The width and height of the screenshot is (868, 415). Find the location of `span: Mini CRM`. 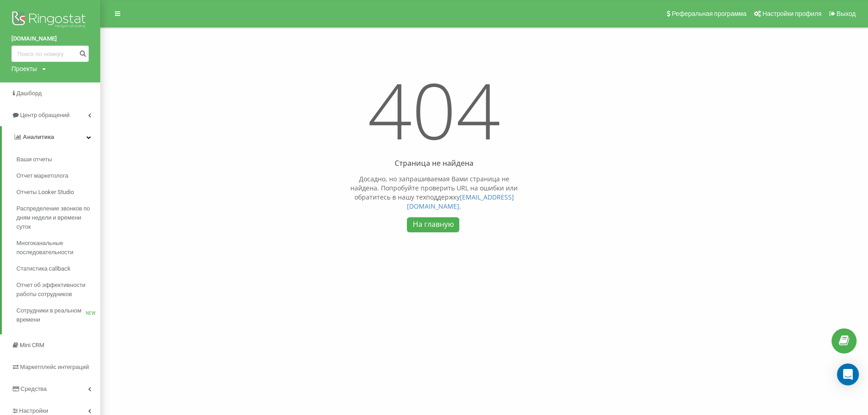

span: Mini CRM is located at coordinates (32, 345).